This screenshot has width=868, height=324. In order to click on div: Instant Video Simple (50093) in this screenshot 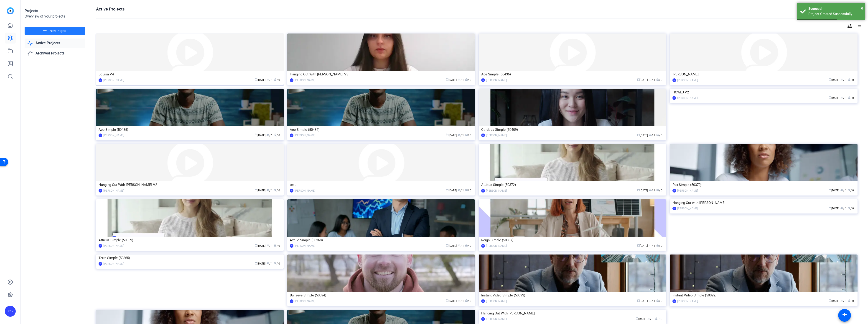, I will do `click(573, 296)`.